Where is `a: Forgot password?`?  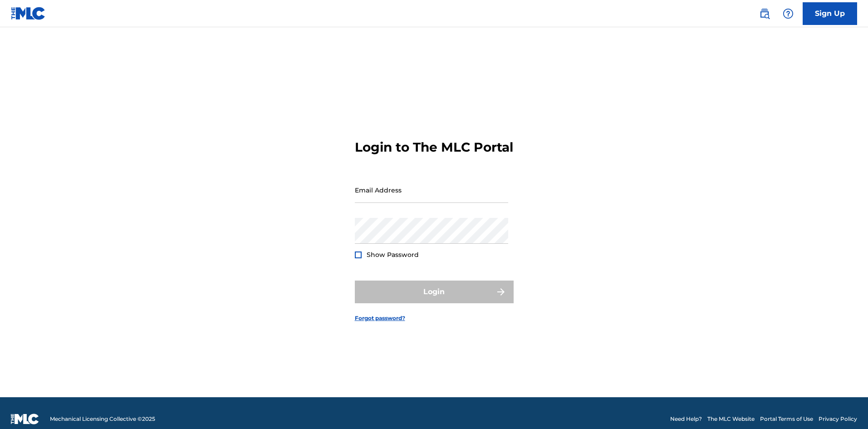
a: Forgot password? is located at coordinates (380, 318).